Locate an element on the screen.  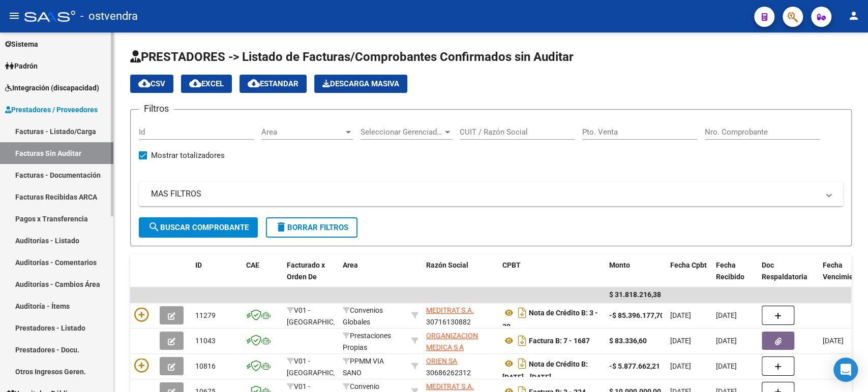
button: EXCEL is located at coordinates (206, 84).